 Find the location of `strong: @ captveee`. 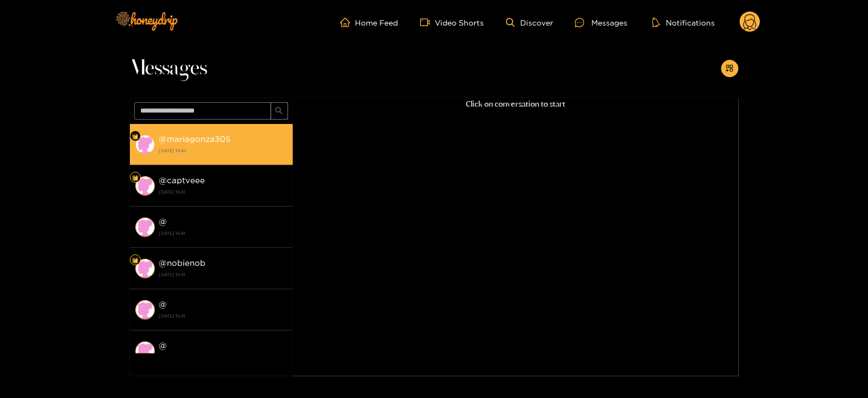

strong: @ captveee is located at coordinates (182, 180).